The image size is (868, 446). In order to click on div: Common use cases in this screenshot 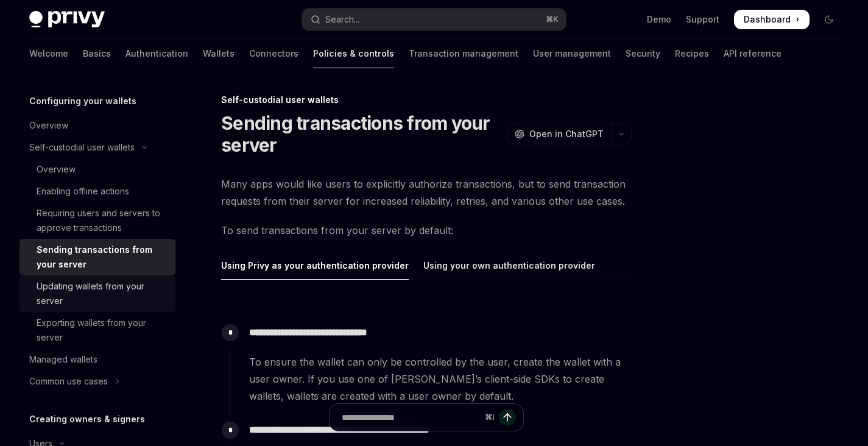, I will do `click(68, 381)`.